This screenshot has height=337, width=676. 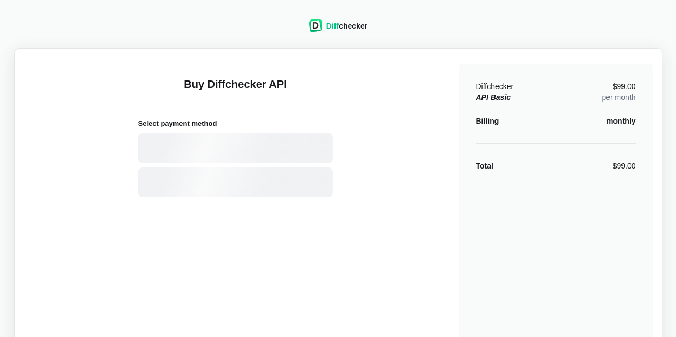 I want to click on div: Billing, so click(x=488, y=121).